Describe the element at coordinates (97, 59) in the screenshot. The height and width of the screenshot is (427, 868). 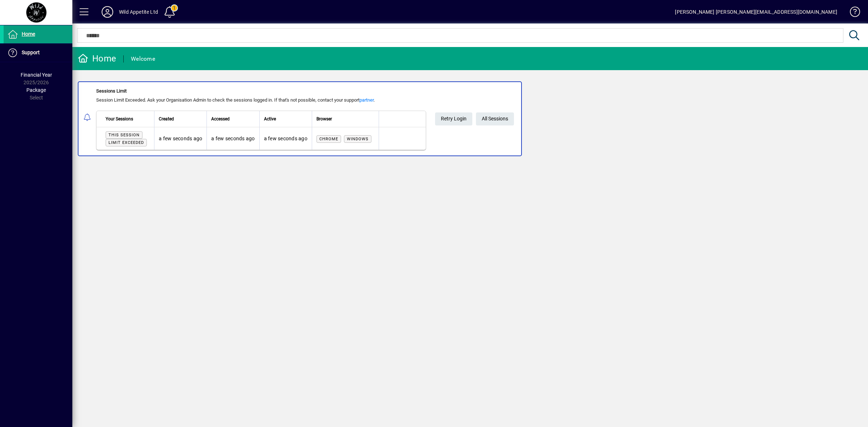
I see `div: Home` at that location.